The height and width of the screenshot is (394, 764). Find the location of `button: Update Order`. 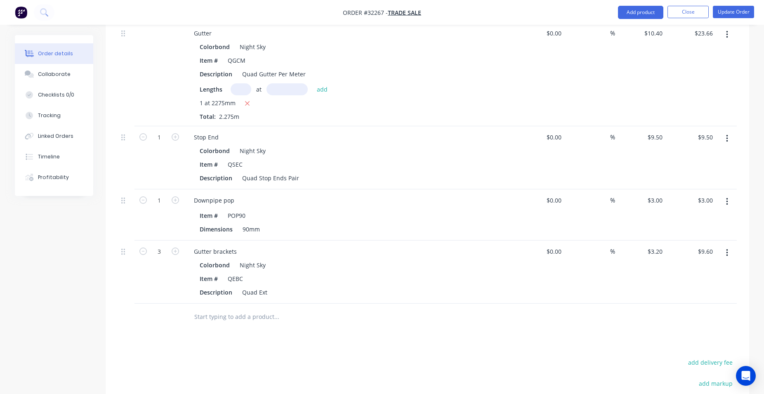

button: Update Order is located at coordinates (733, 12).